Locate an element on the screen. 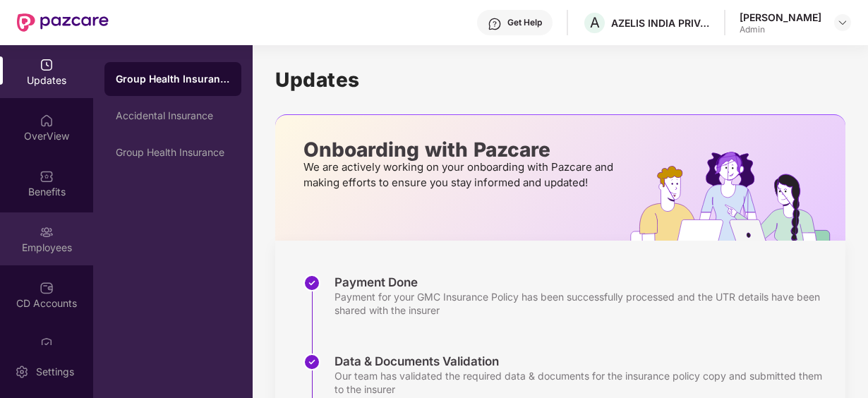  div: Get Help is located at coordinates (525, 23).